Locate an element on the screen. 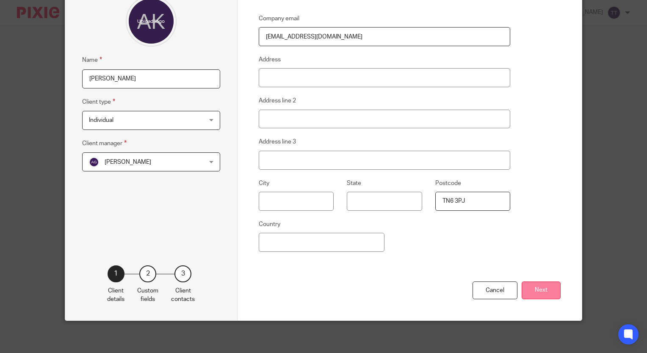 This screenshot has height=353, width=647. label: Address line 2 is located at coordinates (278, 101).